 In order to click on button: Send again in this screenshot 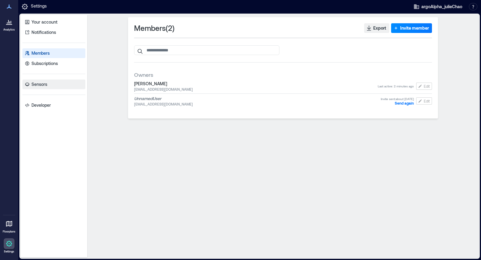, I will do `click(404, 103)`.